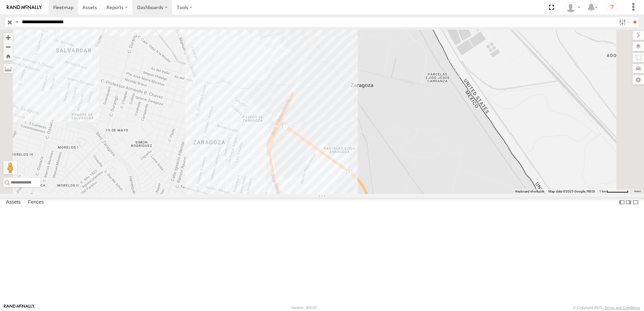 This screenshot has height=311, width=644. I want to click on label: Measure, so click(8, 69).